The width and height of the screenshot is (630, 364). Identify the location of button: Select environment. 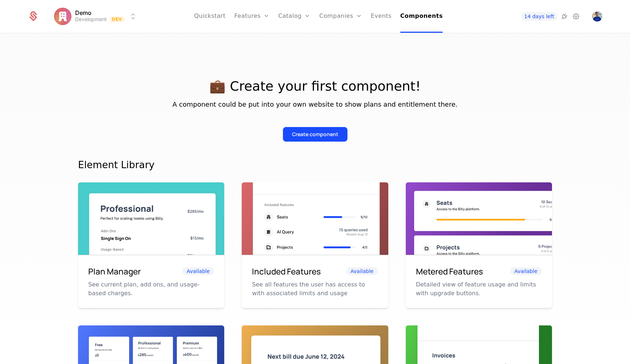
(97, 16).